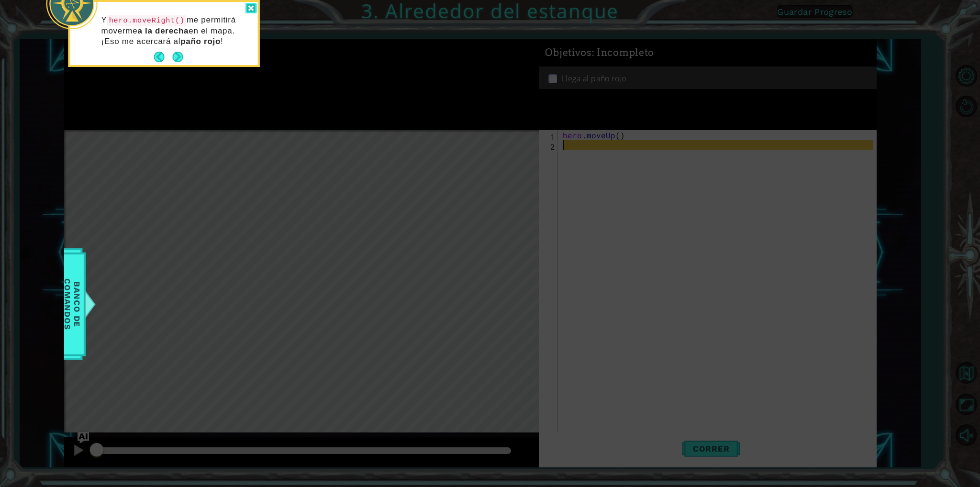 This screenshot has width=980, height=487. I want to click on p: Y me permitirá moverme en el mapa. ¡Eso me acercará al !, so click(176, 30).